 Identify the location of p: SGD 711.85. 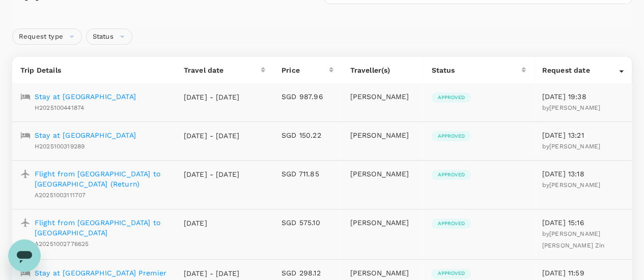
(308, 174).